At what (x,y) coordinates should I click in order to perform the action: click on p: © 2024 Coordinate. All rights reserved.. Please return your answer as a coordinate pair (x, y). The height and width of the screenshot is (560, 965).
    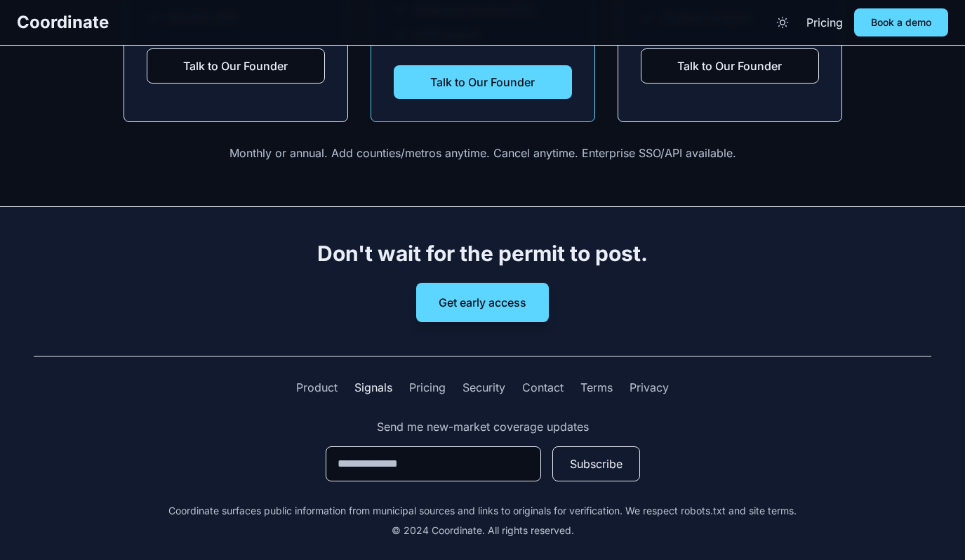
    Looking at the image, I should click on (482, 531).